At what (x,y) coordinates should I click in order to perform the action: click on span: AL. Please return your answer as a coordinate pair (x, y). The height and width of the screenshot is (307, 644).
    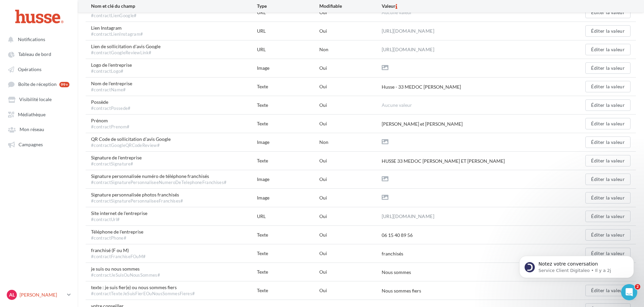
    Looking at the image, I should click on (12, 295).